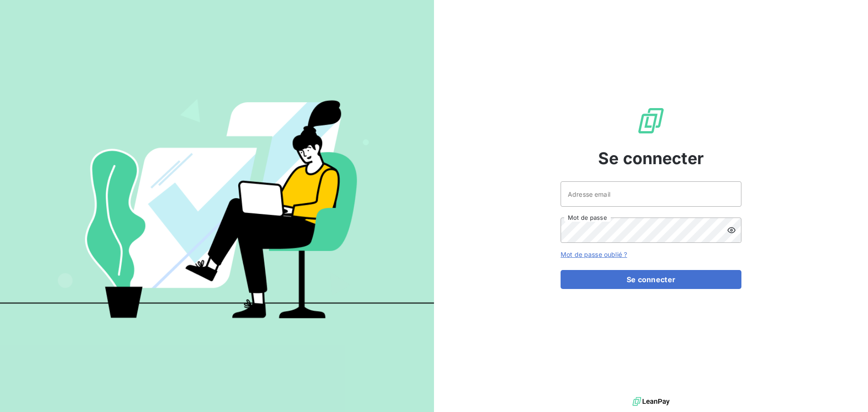 The width and height of the screenshot is (868, 412). What do you see at coordinates (651, 158) in the screenshot?
I see `span: Se connecter` at bounding box center [651, 158].